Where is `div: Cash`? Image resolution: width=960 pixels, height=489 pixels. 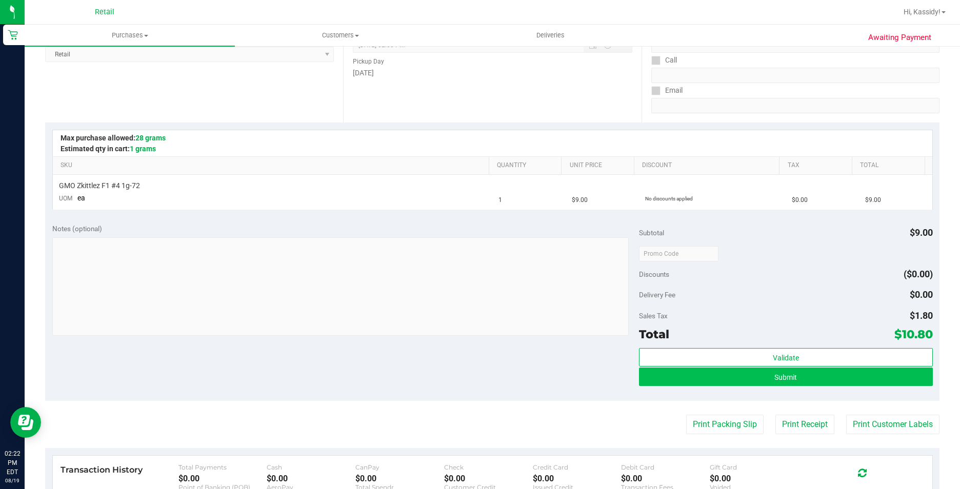
div: Cash is located at coordinates (311, 467).